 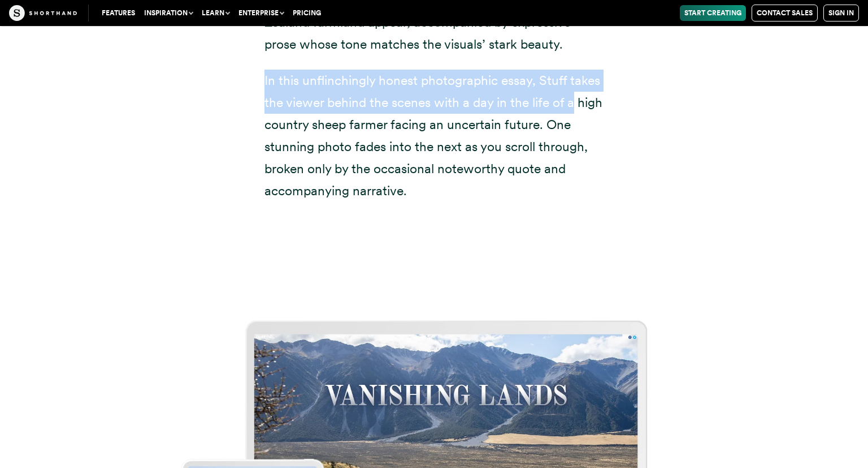 I want to click on a: Contact Sales, so click(x=785, y=13).